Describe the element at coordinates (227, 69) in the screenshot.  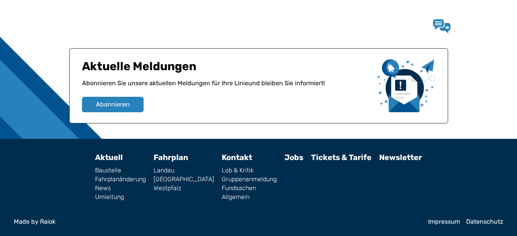
I see `h1: Aktuelle Meldungen` at that location.